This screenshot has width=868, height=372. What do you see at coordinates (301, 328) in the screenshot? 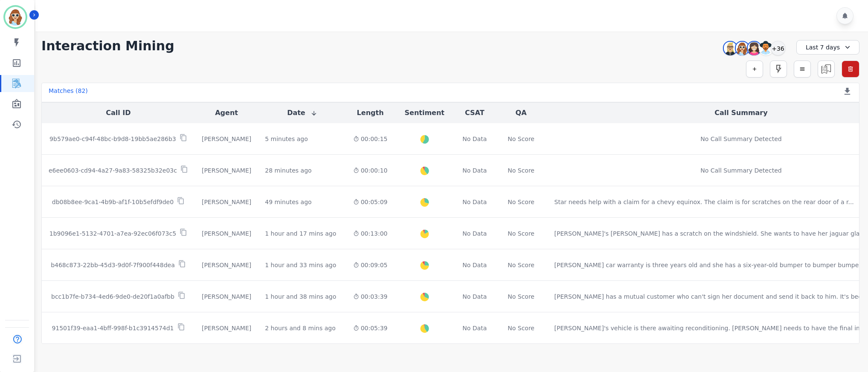
I see `div: 2 hours and 8 mins ago` at bounding box center [301, 328].